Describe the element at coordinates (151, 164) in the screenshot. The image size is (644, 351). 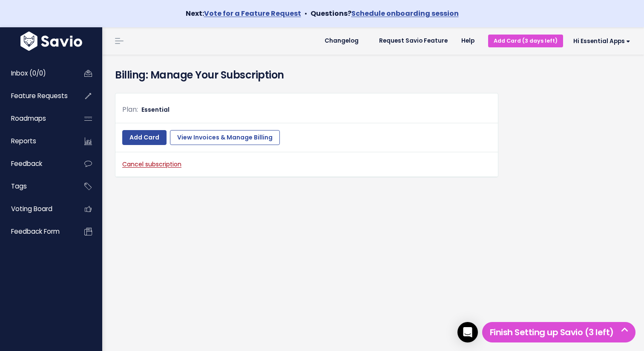
I see `a: Cancel subscription` at that location.